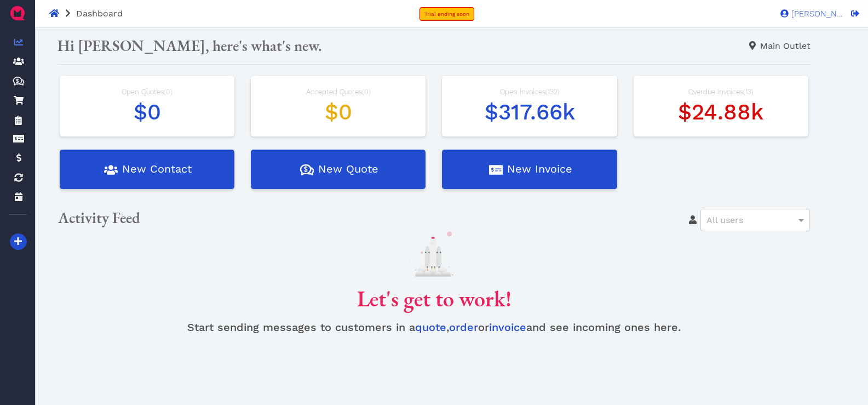 Image resolution: width=868 pixels, height=405 pixels. Describe the element at coordinates (447, 14) in the screenshot. I see `span: Trial ending soon` at that location.